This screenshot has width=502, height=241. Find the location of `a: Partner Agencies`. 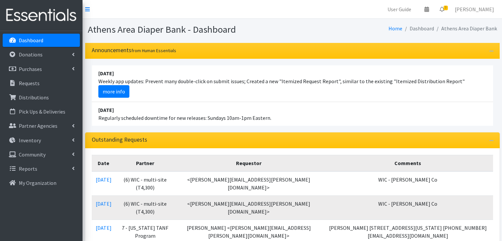

a: Partner Agencies is located at coordinates (41, 126).